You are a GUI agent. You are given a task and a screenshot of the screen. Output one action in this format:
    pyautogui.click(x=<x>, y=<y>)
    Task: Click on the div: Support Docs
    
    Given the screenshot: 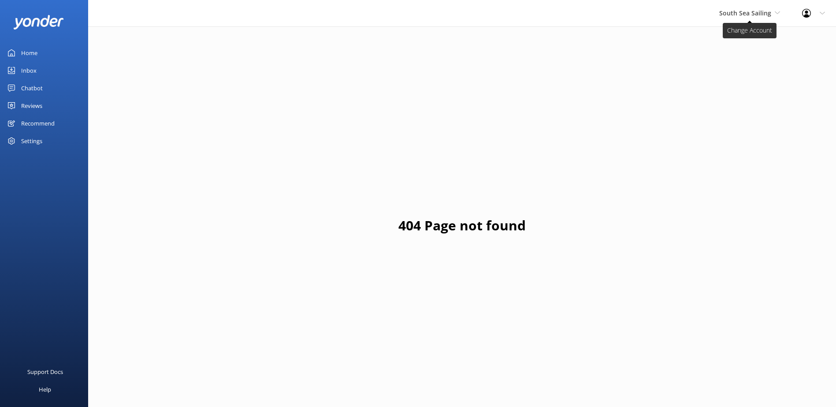 What is the action you would take?
    pyautogui.click(x=45, y=372)
    